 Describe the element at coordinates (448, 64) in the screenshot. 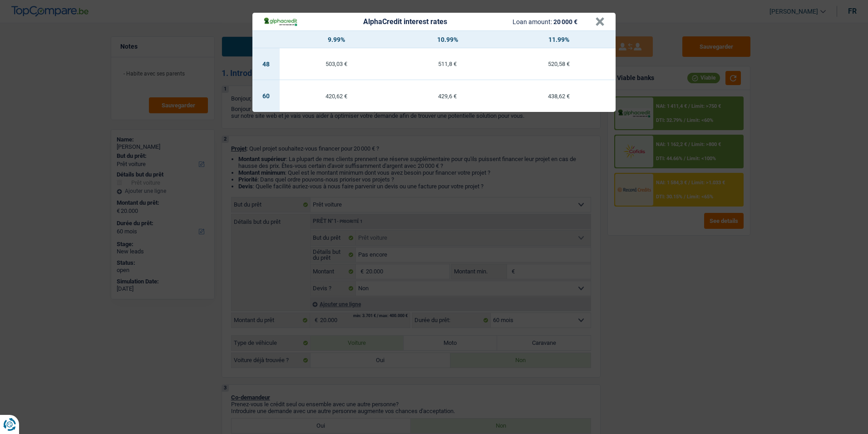

I see `div: 511,8 €` at that location.